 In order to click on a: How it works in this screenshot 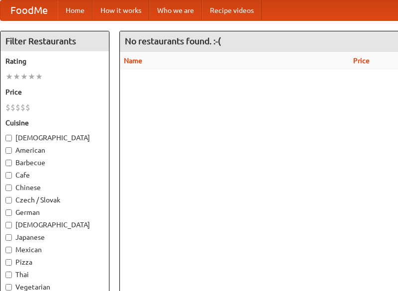, I will do `click(121, 10)`.